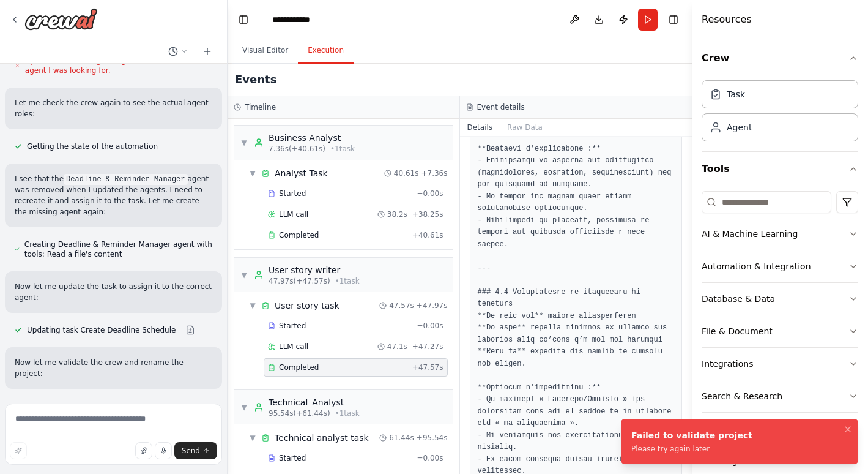 The height and width of the screenshot is (474, 868). I want to click on p: I see that the agent was removed when I updated the agents. I need to recreate it and assign it t..., so click(113, 195).